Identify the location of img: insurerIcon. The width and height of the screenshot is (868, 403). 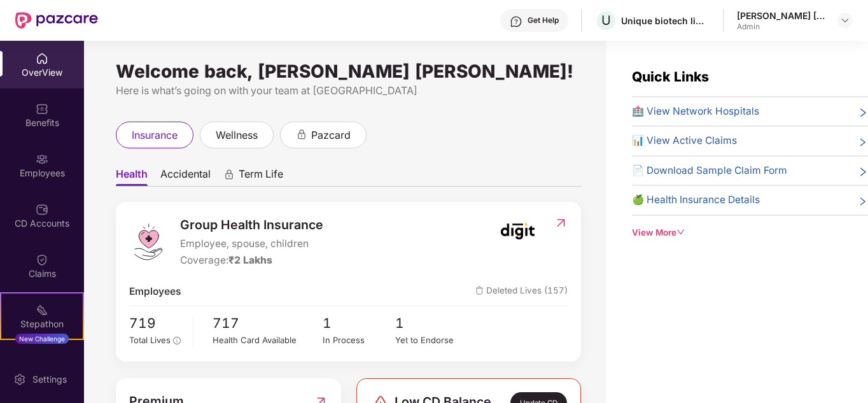
(517, 231).